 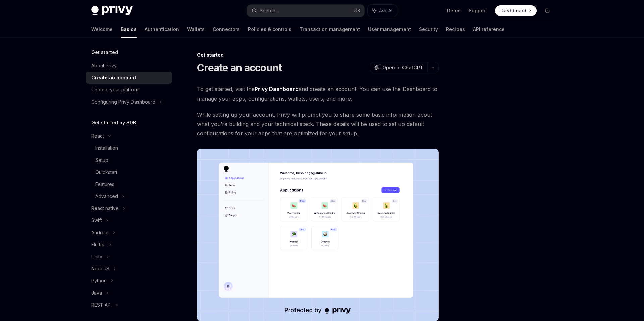 I want to click on div: Android, so click(x=100, y=232).